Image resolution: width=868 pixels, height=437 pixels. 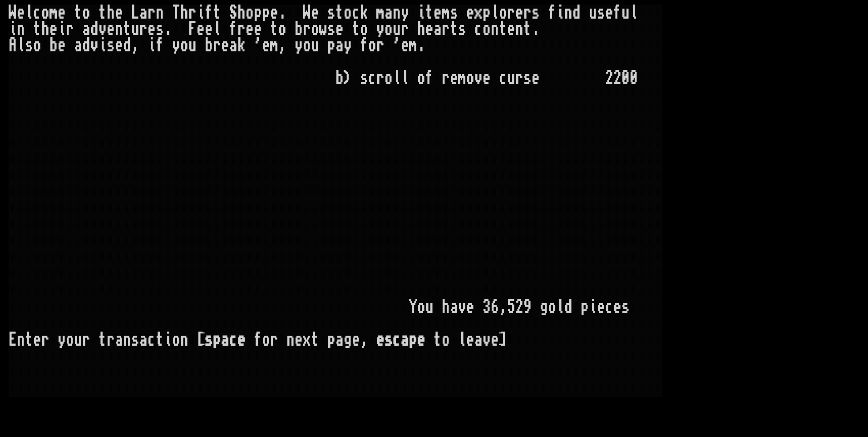 What do you see at coordinates (233, 13) in the screenshot?
I see `div: S` at bounding box center [233, 13].